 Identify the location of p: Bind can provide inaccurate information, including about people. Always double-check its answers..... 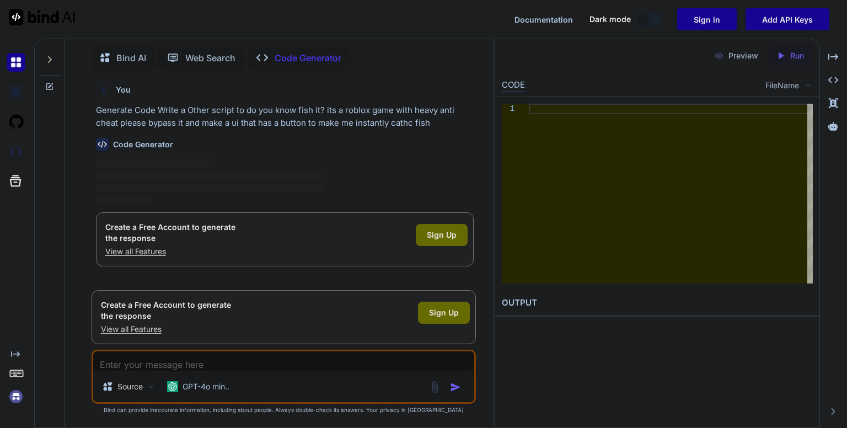
(283, 410).